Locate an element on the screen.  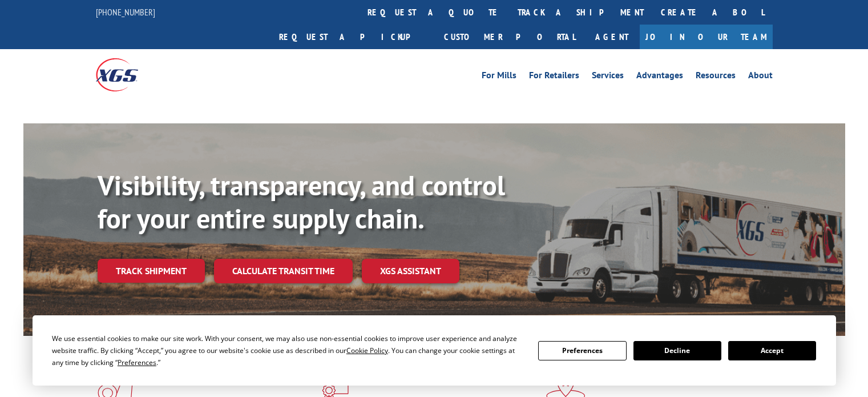
a: For Retailers is located at coordinates (554, 77).